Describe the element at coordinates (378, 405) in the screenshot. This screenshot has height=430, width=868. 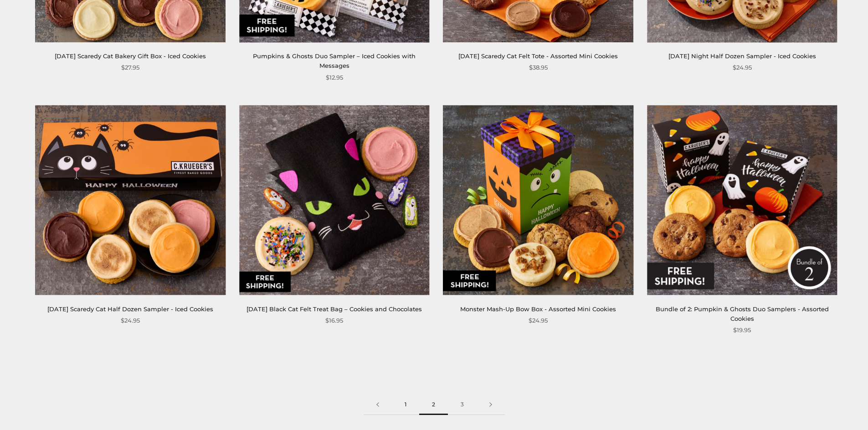
I see `a: Previous page` at that location.